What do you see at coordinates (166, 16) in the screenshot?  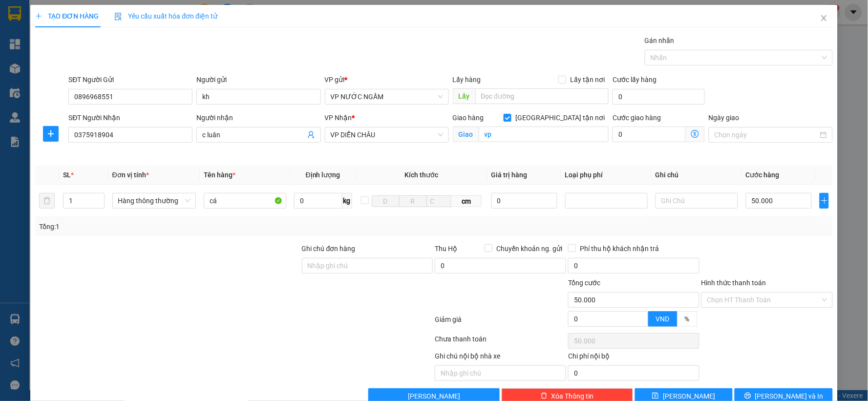 I see `span: Yêu cầu xuất hóa đơn điện tử` at bounding box center [166, 16].